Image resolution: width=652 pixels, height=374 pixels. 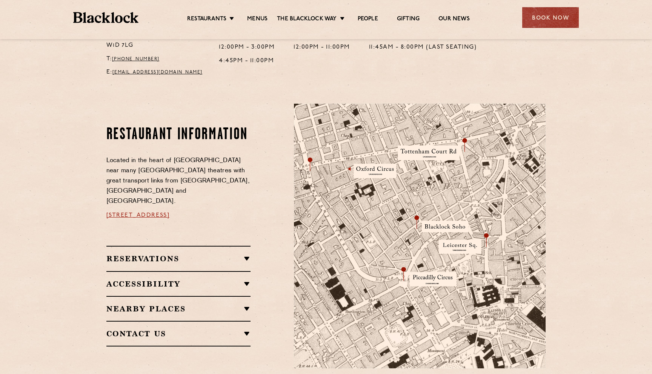 I want to click on h2: Accessibility, so click(x=178, y=284).